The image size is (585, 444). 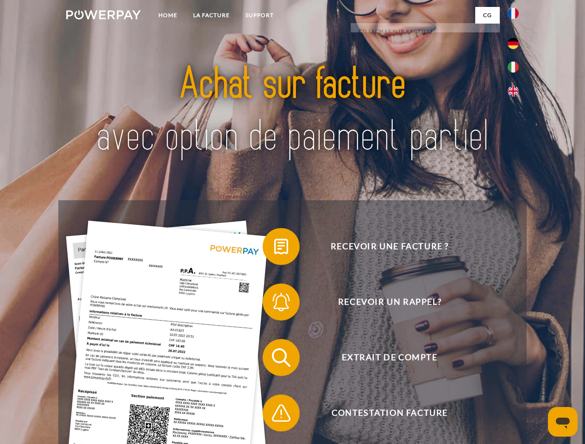 What do you see at coordinates (513, 67) in the screenshot?
I see `img: it` at bounding box center [513, 67].